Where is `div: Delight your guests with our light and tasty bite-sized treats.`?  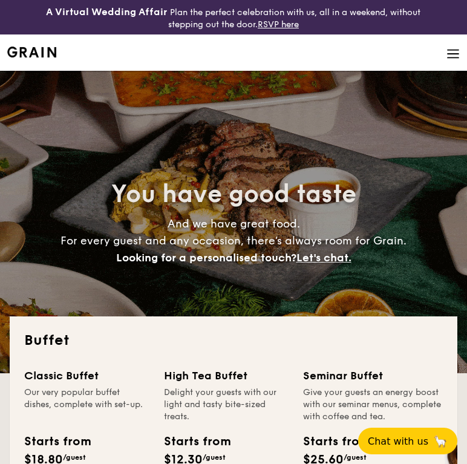 div: Delight your guests with our light and tasty bite-sized treats. is located at coordinates (226, 405).